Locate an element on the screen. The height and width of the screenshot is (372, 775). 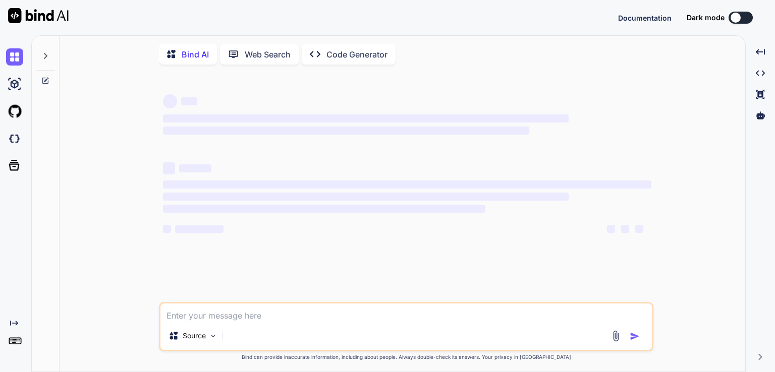
img: githubLight is located at coordinates (15, 111).